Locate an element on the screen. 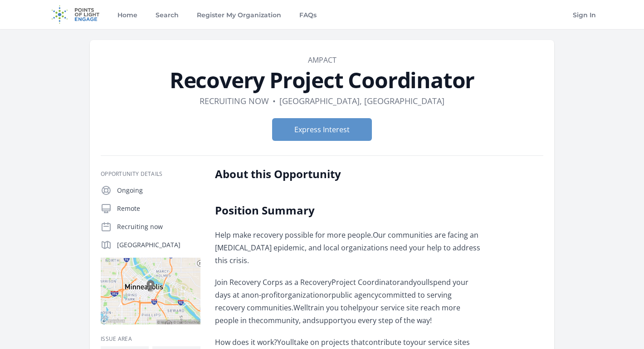 This screenshot has width=644, height=349. h2: About this Opportunity is located at coordinates (347, 174).